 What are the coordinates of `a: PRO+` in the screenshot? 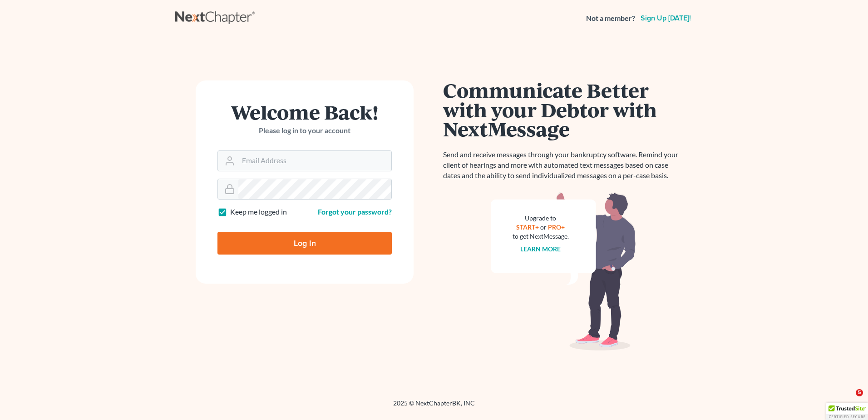 It's located at (556, 227).